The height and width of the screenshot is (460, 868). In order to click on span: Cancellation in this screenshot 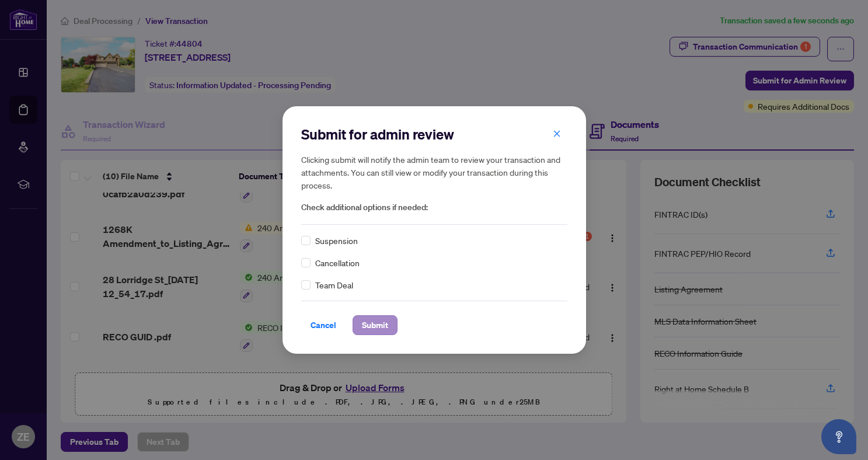, I will do `click(337, 263)`.